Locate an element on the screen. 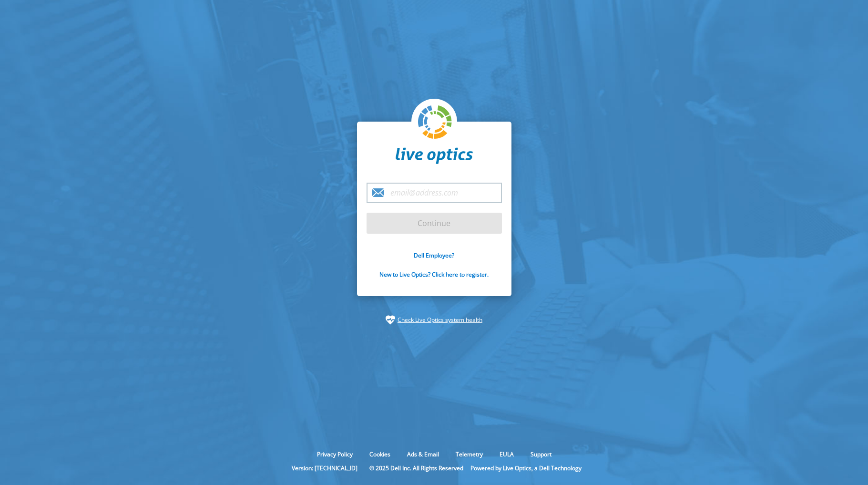  a: EULA is located at coordinates (506, 454).